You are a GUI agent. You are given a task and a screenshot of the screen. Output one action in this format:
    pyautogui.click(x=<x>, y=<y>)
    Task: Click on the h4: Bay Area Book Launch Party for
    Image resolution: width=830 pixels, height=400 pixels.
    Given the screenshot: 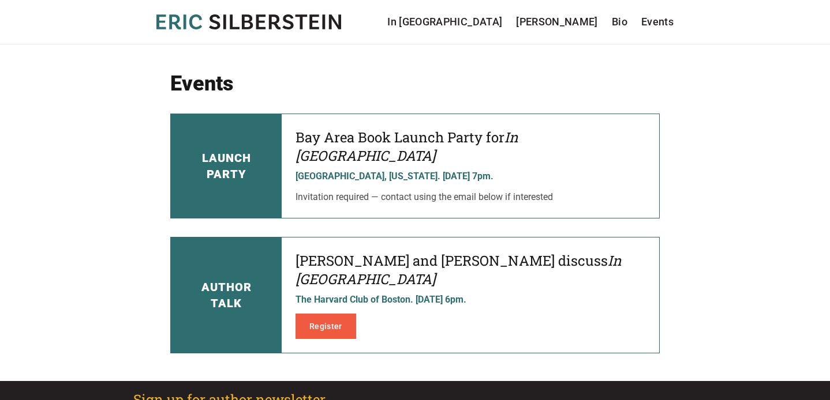 What is the action you would take?
    pyautogui.click(x=470, y=147)
    